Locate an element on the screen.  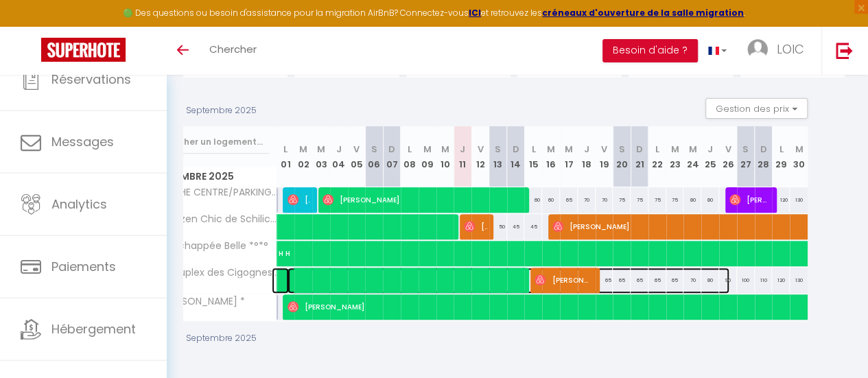
th: 08 is located at coordinates (410, 156).